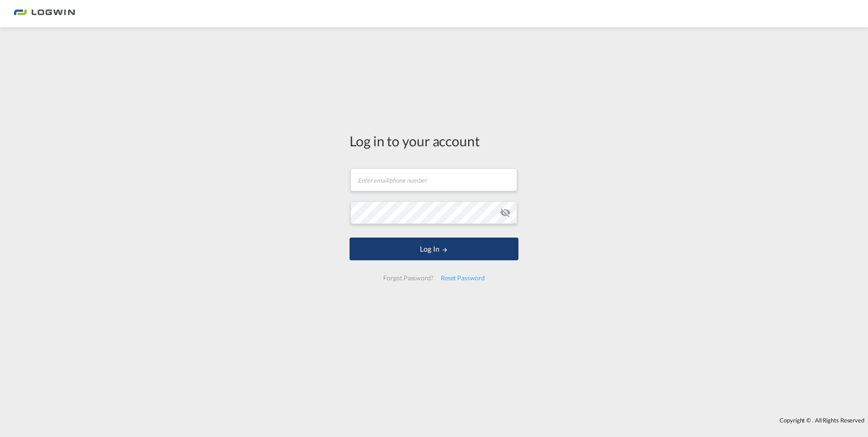  I want to click on md-icon: icon-eye-off, so click(505, 213).